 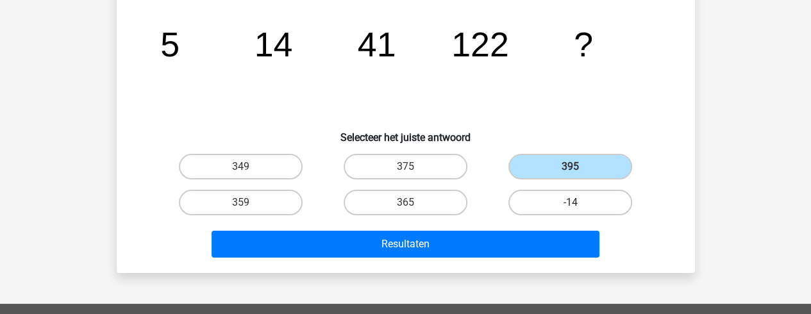 I want to click on label: 395, so click(x=570, y=167).